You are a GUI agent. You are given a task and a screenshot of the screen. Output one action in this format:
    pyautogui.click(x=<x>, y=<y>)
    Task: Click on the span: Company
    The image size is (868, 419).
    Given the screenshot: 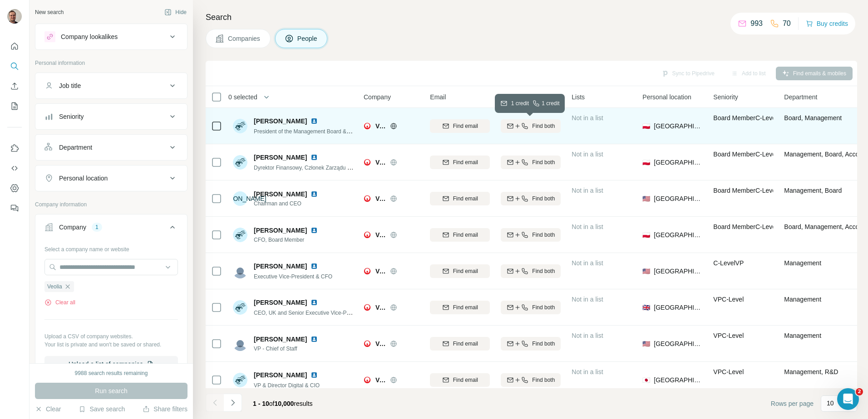 What is the action you would take?
    pyautogui.click(x=377, y=97)
    